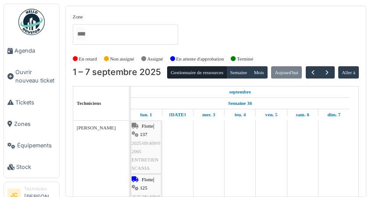  I want to click on a: Équipements, so click(32, 145).